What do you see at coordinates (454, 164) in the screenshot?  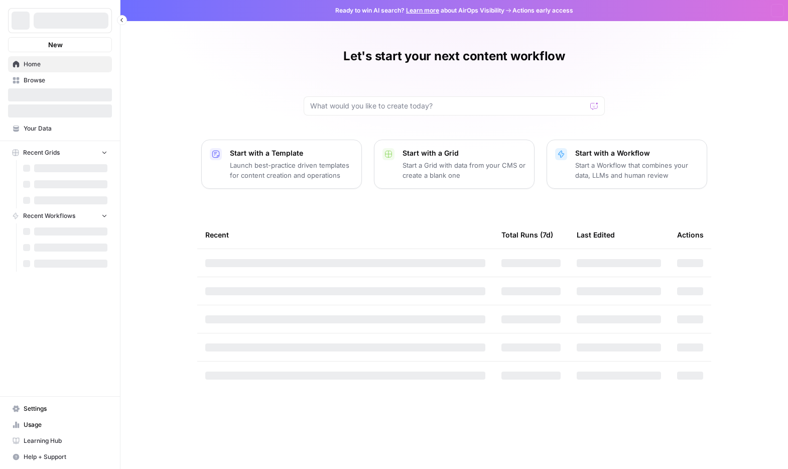 I see `button: Start with a GridStart a Grid with data from your CMS or create a blank one` at bounding box center [454, 164].